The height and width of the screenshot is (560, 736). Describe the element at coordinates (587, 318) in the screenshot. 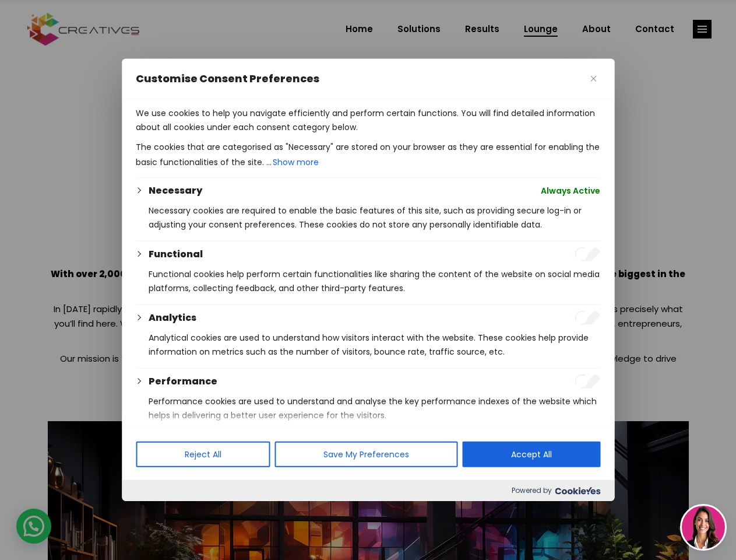

I see `input: Enable Analytics` at that location.